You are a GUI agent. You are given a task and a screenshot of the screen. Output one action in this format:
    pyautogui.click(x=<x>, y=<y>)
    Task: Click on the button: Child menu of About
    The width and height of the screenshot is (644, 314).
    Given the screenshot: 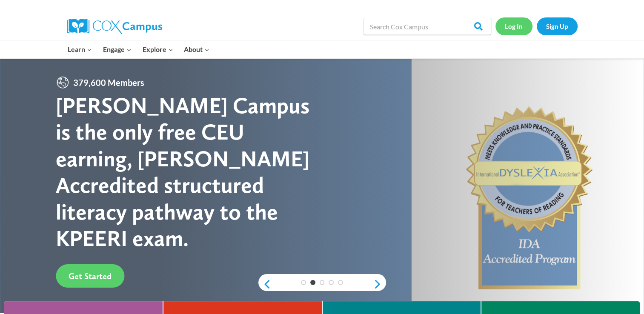 What is the action you would take?
    pyautogui.click(x=196, y=49)
    